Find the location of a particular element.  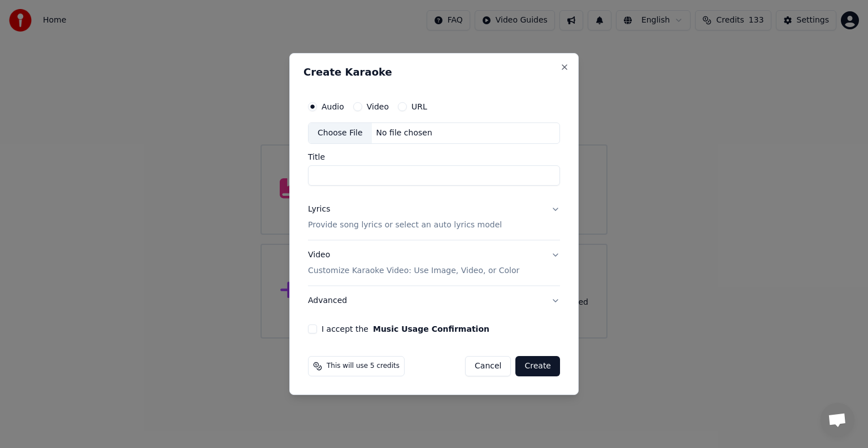

div: Video is located at coordinates (413, 263).